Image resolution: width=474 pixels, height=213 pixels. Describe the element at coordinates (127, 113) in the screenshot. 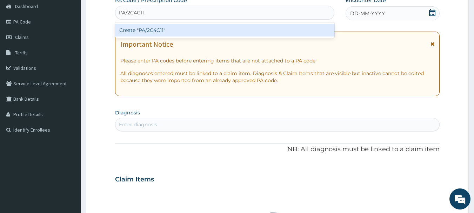

I see `label: Diagnosis` at that location.